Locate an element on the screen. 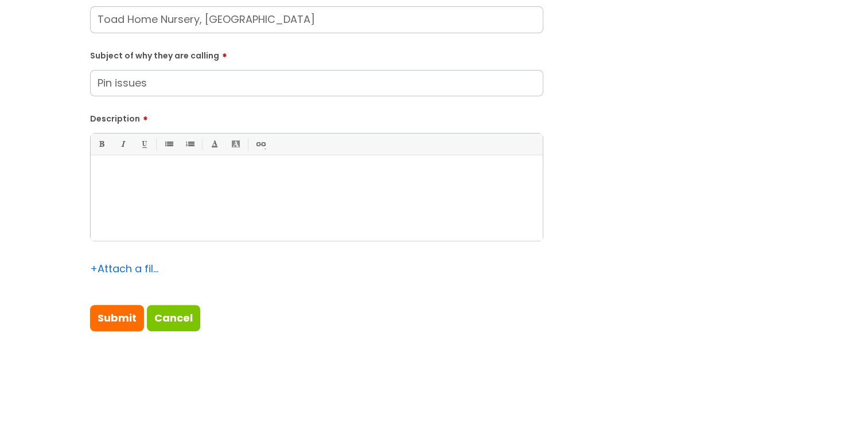  a: Link is located at coordinates (260, 144).